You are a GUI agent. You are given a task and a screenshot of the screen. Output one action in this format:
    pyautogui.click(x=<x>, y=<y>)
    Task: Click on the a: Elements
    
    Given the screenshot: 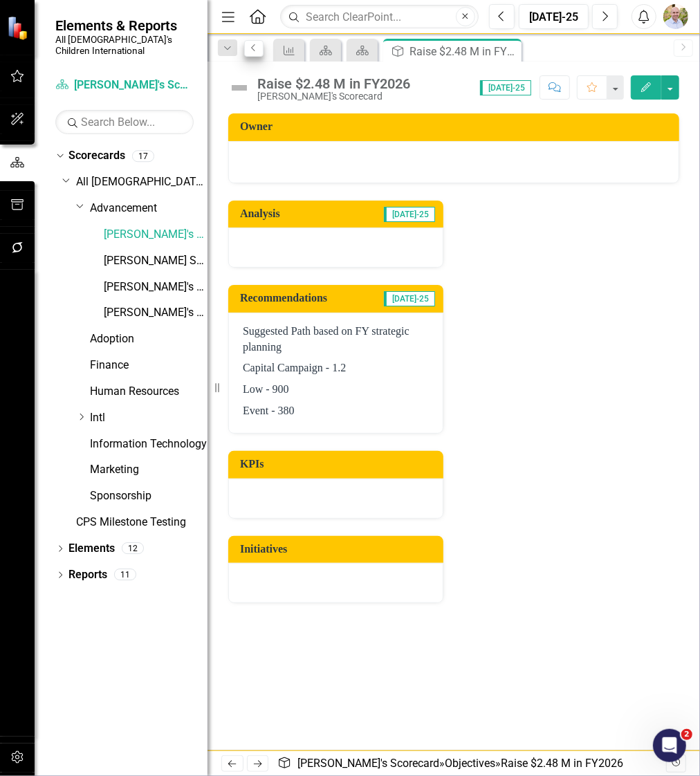 What is the action you would take?
    pyautogui.click(x=91, y=549)
    